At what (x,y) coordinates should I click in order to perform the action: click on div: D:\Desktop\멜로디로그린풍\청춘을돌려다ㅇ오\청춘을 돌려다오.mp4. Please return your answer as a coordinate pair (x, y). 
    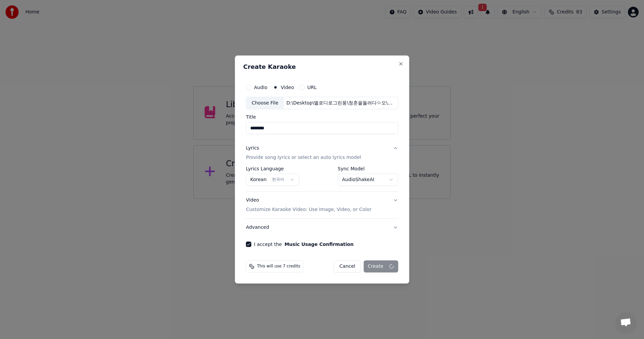
    Looking at the image, I should click on (341, 103).